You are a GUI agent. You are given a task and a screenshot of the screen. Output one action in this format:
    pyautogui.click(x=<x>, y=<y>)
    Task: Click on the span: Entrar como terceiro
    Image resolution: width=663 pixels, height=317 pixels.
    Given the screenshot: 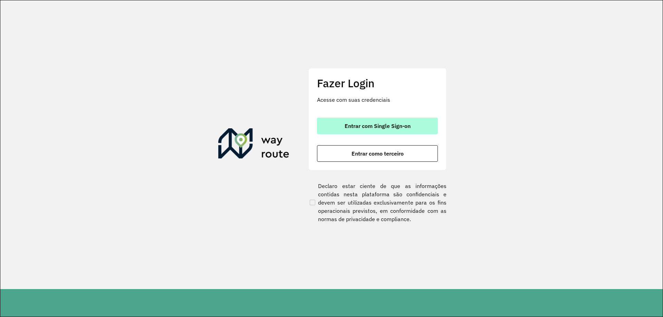 What is the action you would take?
    pyautogui.click(x=378, y=154)
    